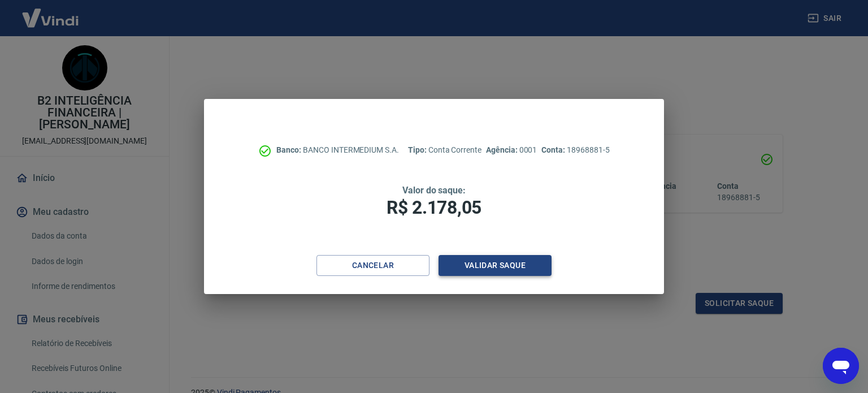 Image resolution: width=868 pixels, height=393 pixels. I want to click on button: Cancelar, so click(373, 265).